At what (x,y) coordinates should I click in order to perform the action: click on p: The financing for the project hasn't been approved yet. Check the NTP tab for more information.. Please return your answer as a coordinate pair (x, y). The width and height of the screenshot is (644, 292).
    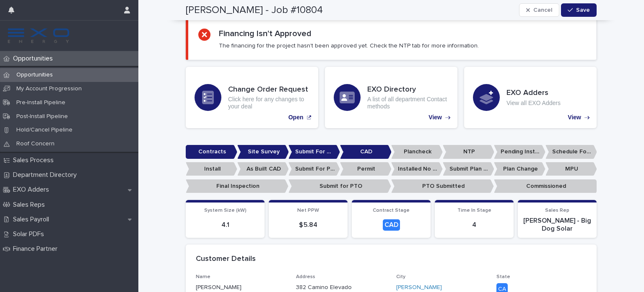
    Looking at the image, I should click on (349, 46).